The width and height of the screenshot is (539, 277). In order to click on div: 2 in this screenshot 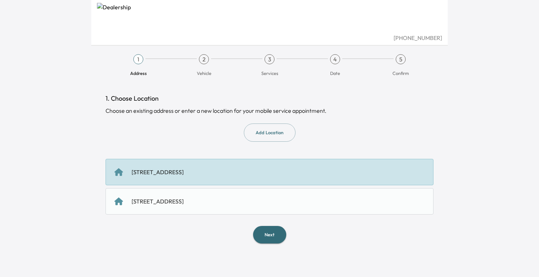, I will do `click(204, 59)`.